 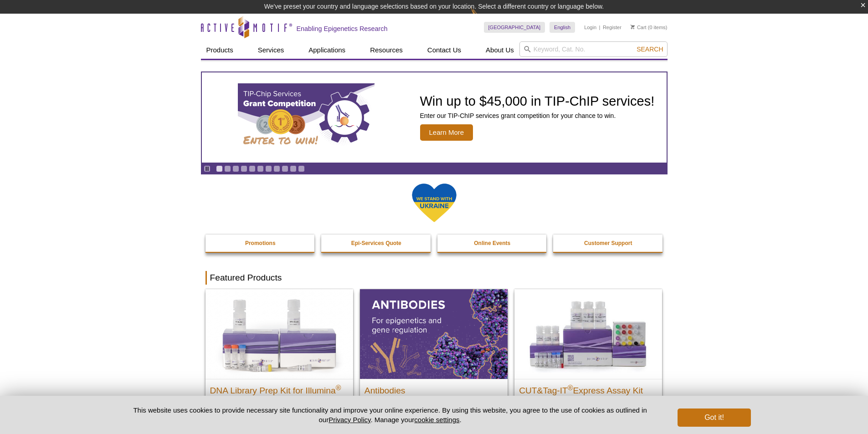 What do you see at coordinates (434, 278) in the screenshot?
I see `h2: Featured Products` at bounding box center [434, 278].